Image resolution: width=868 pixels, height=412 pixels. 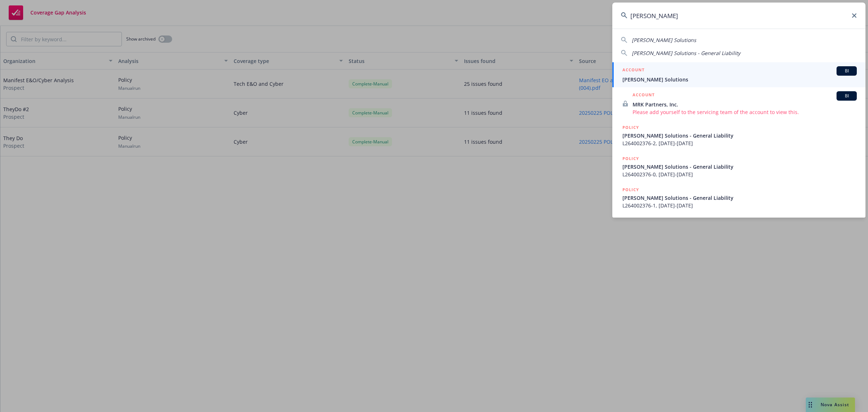 What do you see at coordinates (739, 15) in the screenshot?
I see `input: Search...` at bounding box center [739, 15].